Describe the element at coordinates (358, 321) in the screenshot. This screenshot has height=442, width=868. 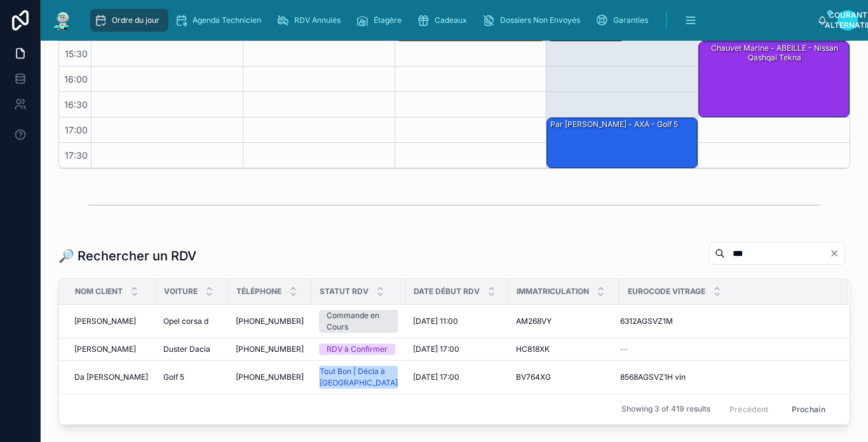
I see `a: Commande en Cours` at that location.